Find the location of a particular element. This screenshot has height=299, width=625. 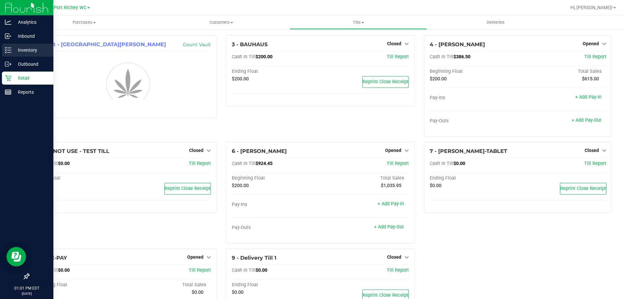

span: $615.00 is located at coordinates (590, 79).